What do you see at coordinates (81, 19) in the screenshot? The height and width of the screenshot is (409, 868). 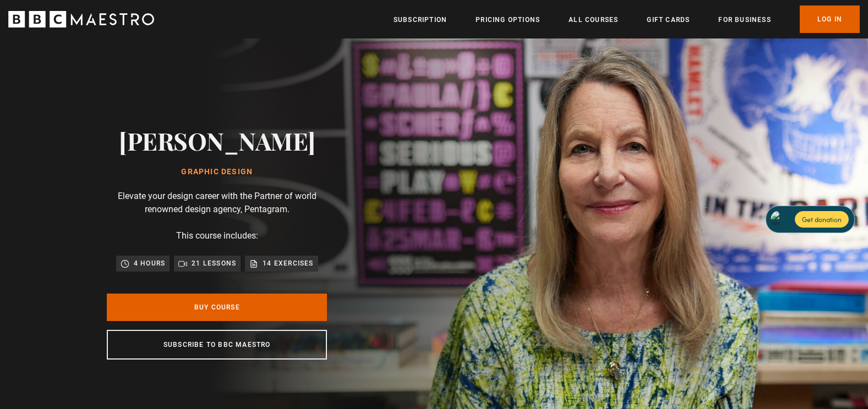 I see `a: BBC Maestro` at bounding box center [81, 19].